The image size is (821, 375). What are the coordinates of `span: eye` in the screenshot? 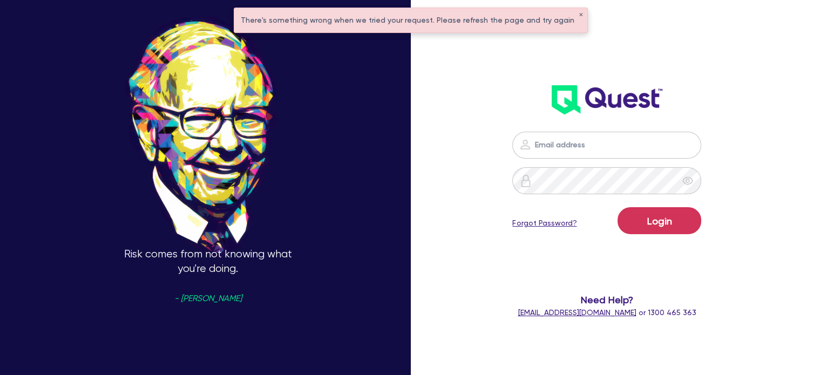 It's located at (688, 181).